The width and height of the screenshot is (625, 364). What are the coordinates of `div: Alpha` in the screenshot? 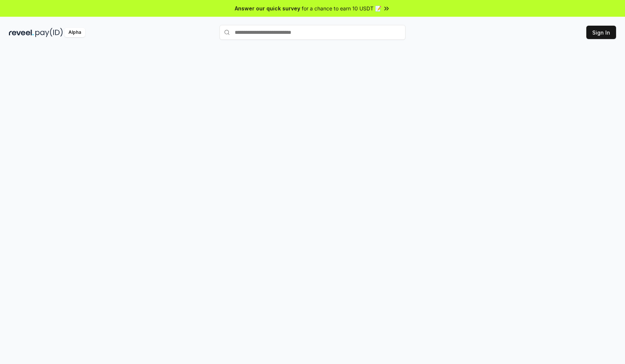 It's located at (75, 33).